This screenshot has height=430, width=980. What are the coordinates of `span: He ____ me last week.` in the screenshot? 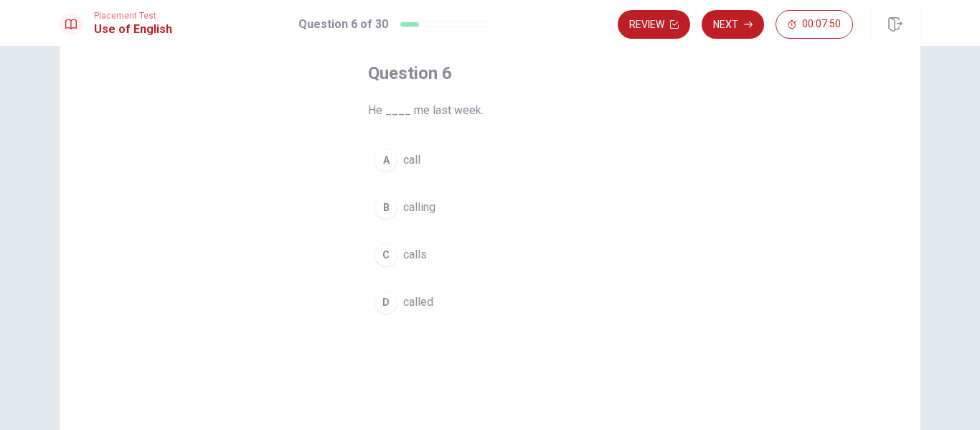 It's located at (490, 110).